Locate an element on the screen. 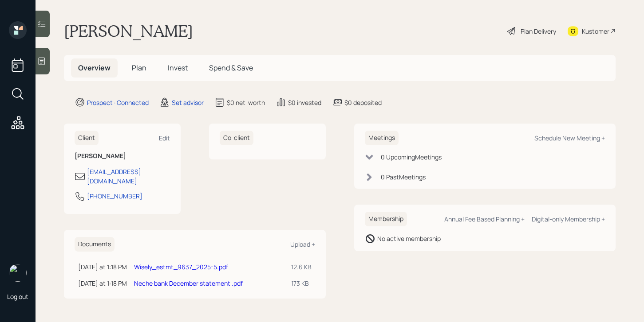 This screenshot has height=322, width=644. span: Spend & Save is located at coordinates (231, 68).